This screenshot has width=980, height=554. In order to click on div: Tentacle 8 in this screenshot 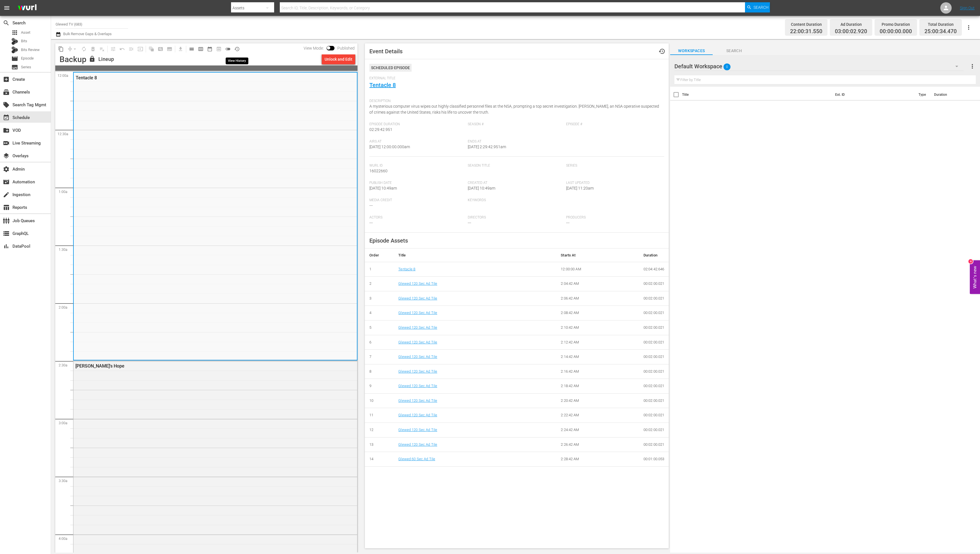, I will do `click(200, 78)`.